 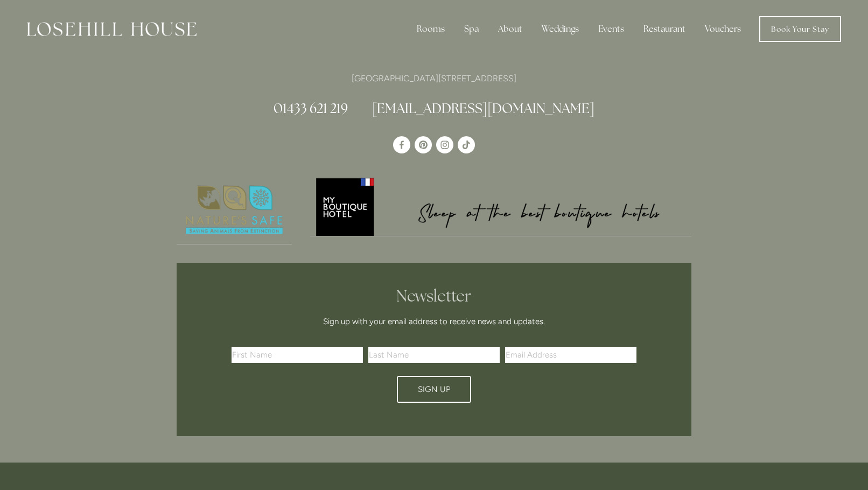 What do you see at coordinates (665, 29) in the screenshot?
I see `div: Restaurant` at bounding box center [665, 29].